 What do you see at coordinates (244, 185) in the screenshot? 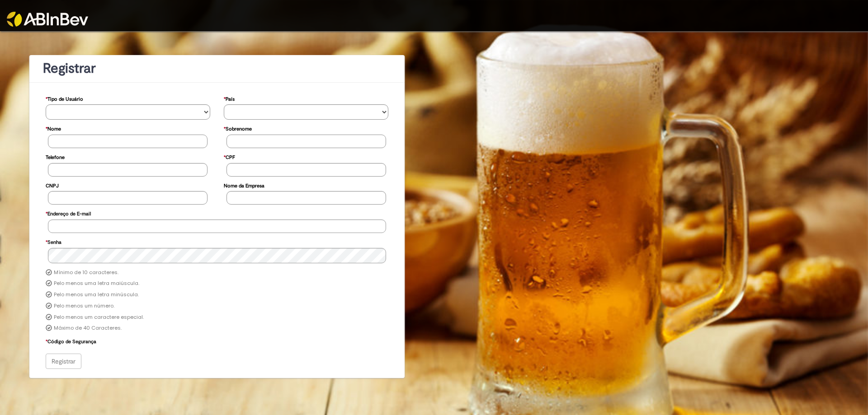
I see `label: Nome da Empresa` at bounding box center [244, 185].